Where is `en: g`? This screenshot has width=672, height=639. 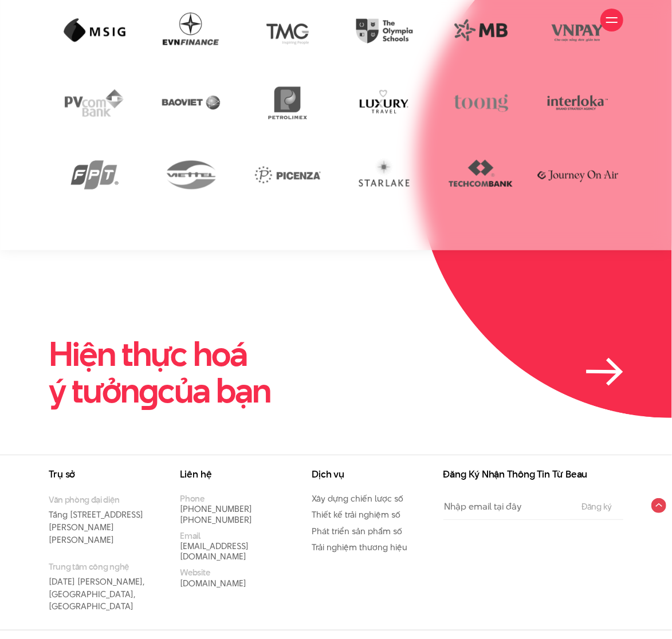 en: g is located at coordinates (148, 390).